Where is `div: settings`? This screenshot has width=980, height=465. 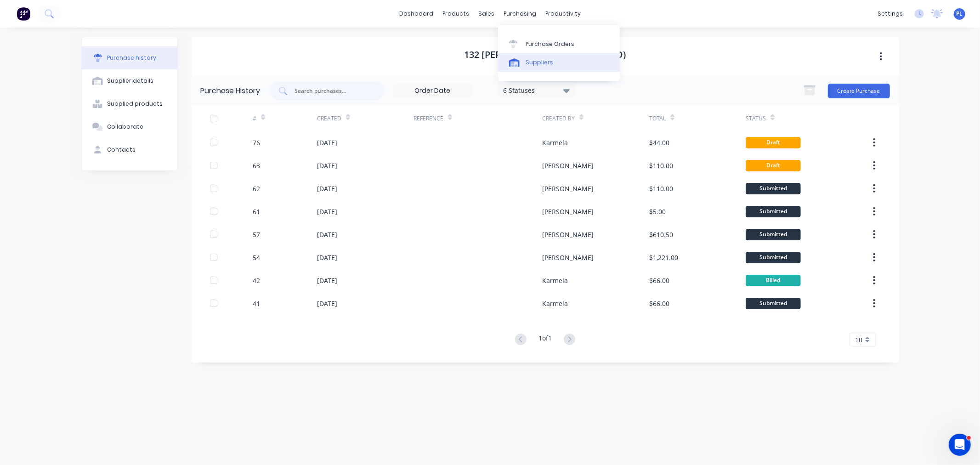
div: settings is located at coordinates (890, 14).